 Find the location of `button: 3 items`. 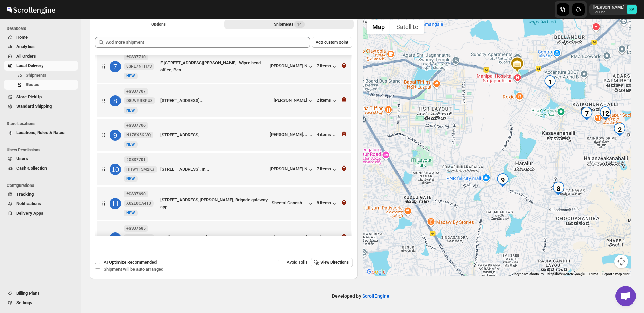

button: 3 items is located at coordinates (327, 239).